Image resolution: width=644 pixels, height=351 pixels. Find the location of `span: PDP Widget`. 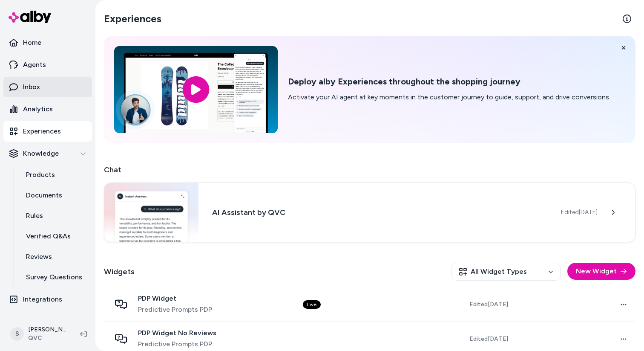

span: PDP Widget is located at coordinates (175, 299).